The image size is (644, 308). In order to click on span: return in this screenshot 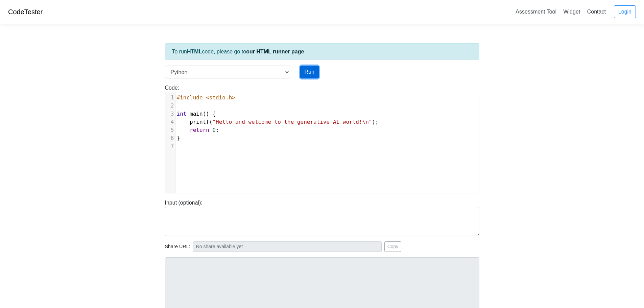, I will do `click(200, 130)`.